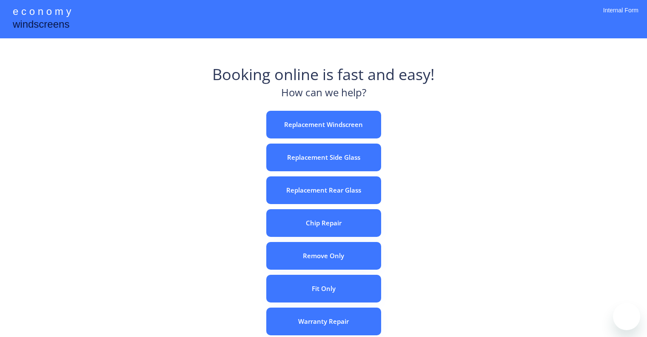 The height and width of the screenshot is (337, 647). Describe the element at coordinates (621, 16) in the screenshot. I see `div: Internal Form` at that location.